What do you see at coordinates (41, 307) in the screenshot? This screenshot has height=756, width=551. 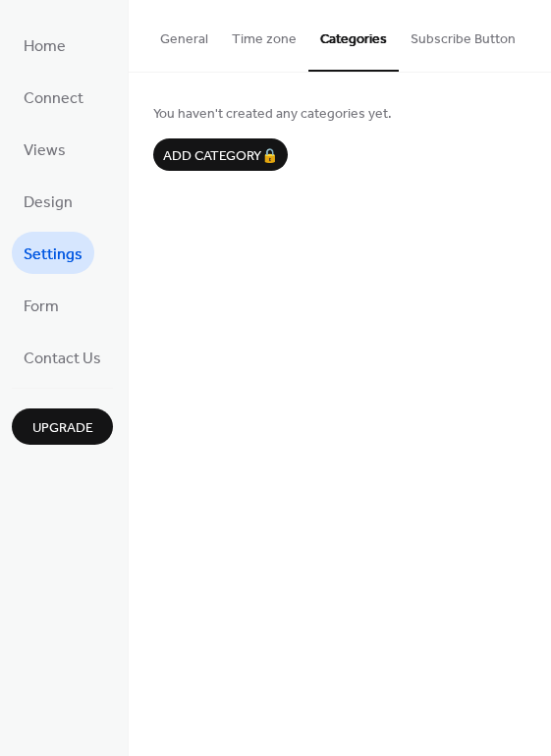 I see `span: Form` at bounding box center [41, 307].